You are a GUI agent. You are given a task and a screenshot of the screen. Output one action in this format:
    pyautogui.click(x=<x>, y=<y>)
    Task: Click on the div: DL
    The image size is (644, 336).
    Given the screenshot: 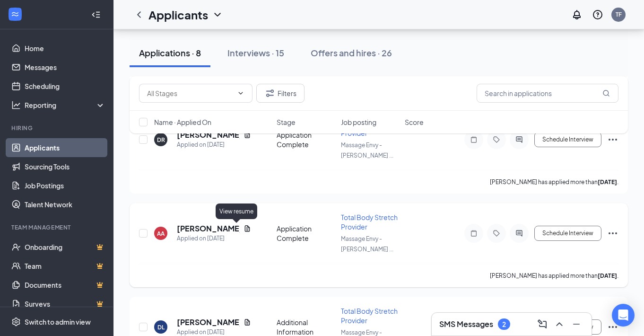 What is the action you would take?
    pyautogui.click(x=161, y=327)
    